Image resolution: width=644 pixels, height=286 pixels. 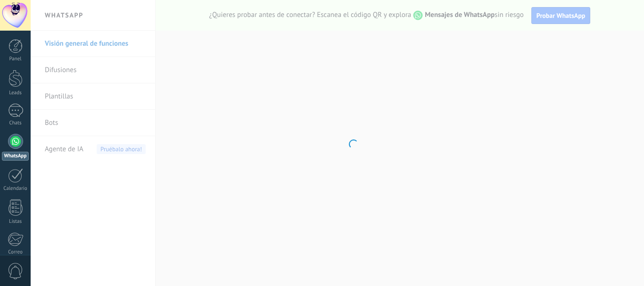 I want to click on div: Correo, so click(x=15, y=252).